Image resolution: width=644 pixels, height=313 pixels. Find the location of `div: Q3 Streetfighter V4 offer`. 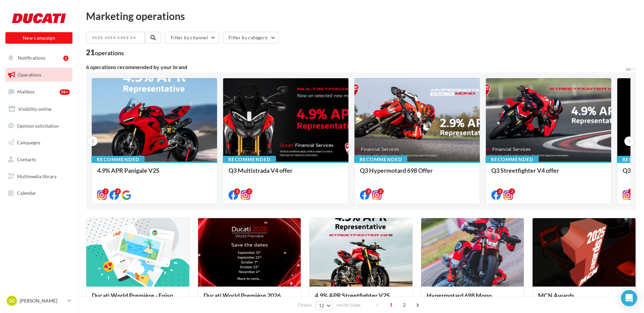

div: Q3 Streetfighter V4 offer is located at coordinates (548, 174).